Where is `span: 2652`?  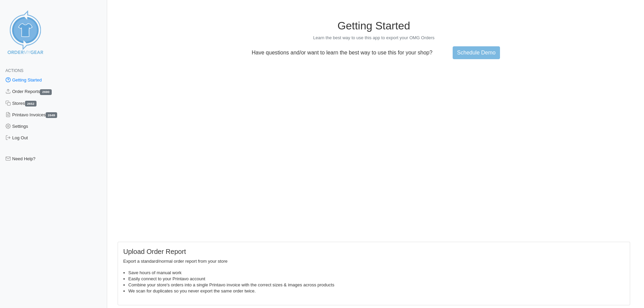
span: 2652 is located at coordinates (31, 104).